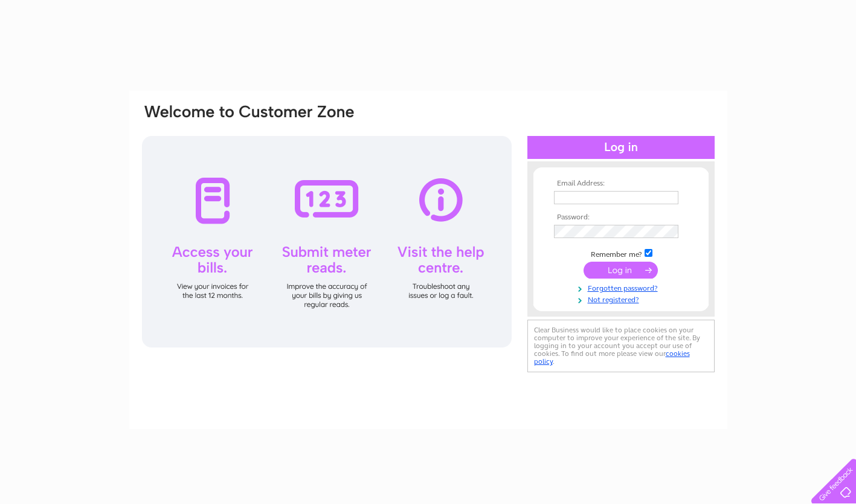 The image size is (856, 504). Describe the element at coordinates (623, 287) in the screenshot. I see `a: Forgotten password?` at that location.